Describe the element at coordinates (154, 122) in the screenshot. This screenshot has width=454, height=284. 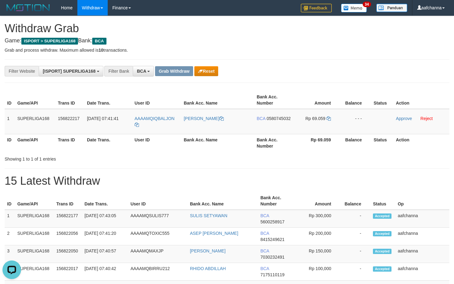
I see `a: AAAAMQIQBALJON` at that location.